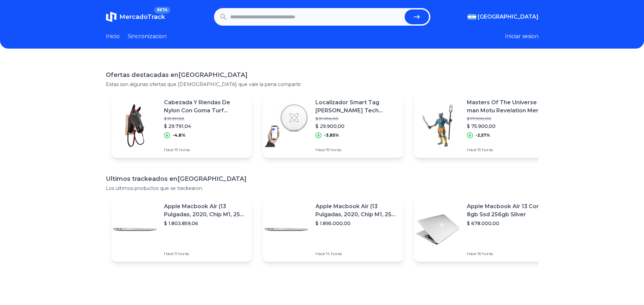 The width and height of the screenshot is (644, 305). I want to click on a: Featured imageCabezada Y Riendas De Nylon Con Goma Turf Caballos Carrera$ 31.291,83$ 29.791,04-4,..., so click(182, 126).